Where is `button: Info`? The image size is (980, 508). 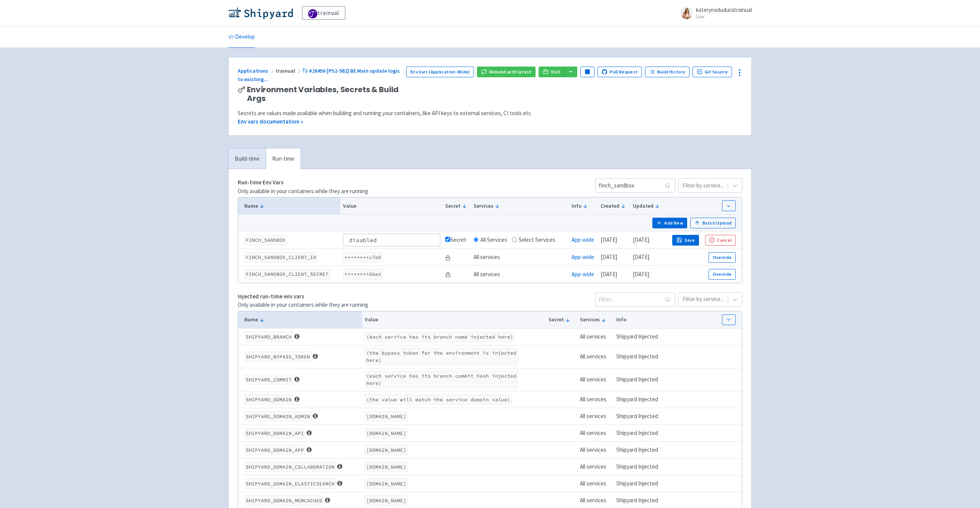
button: Info is located at coordinates (583, 206).